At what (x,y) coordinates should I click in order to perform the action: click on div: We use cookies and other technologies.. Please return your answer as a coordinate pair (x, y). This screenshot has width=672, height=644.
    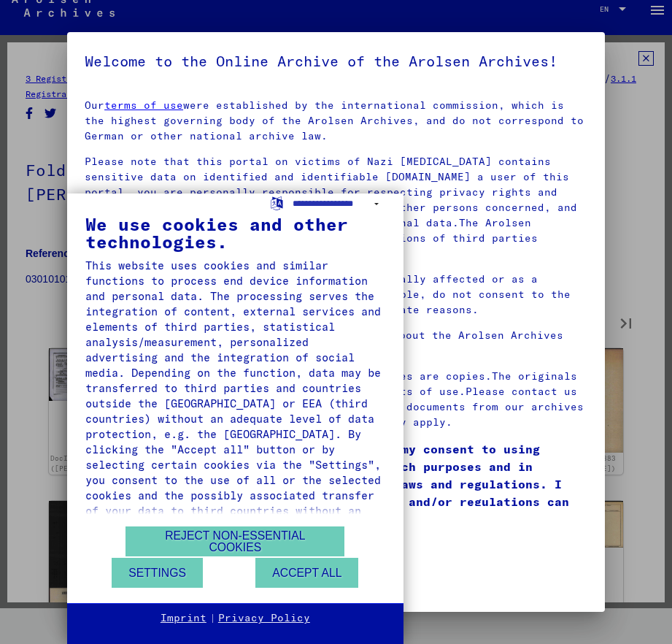
    Looking at the image, I should click on (235, 233).